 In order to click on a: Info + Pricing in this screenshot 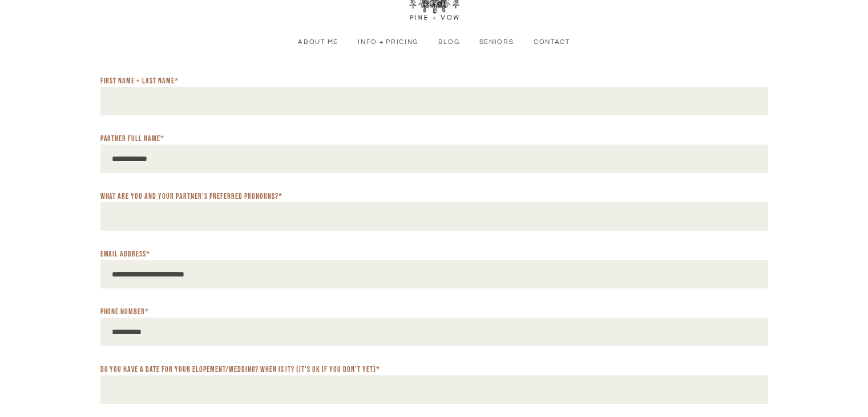, I will do `click(388, 42)`.